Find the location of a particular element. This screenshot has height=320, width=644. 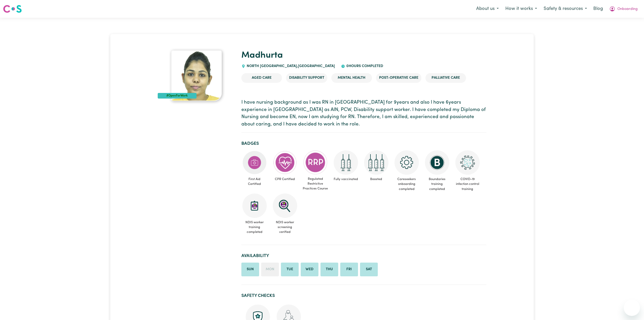

img: CS Academy: Introduction to NDIS Worker Training course completed is located at coordinates (255, 206).